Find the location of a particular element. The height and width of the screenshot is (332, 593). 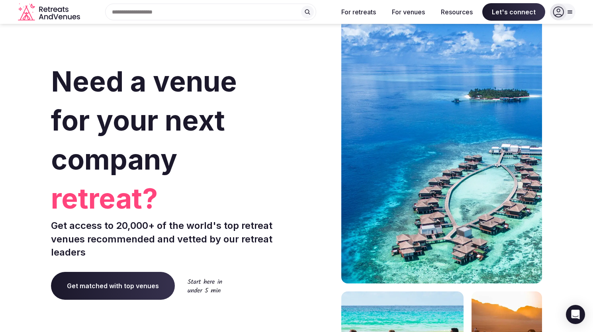

p: Get access to 20,000+ of the world's top retreat venues recommended and vetted by our retreat lea... is located at coordinates (172, 239).